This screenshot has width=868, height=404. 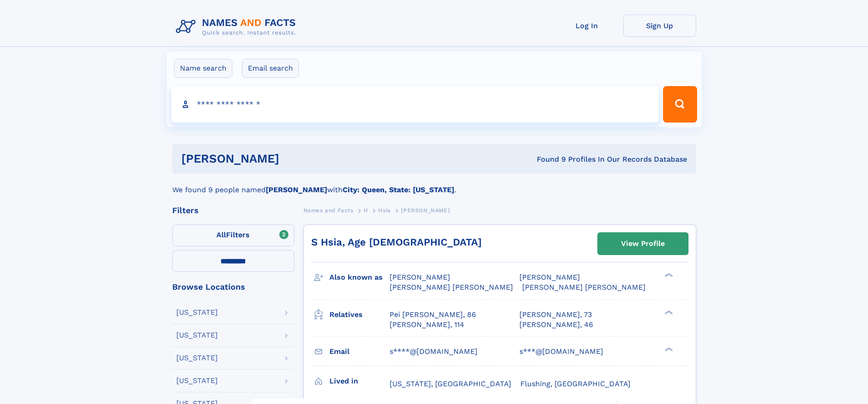 What do you see at coordinates (233, 235) in the screenshot?
I see `label: Filters` at bounding box center [233, 235].